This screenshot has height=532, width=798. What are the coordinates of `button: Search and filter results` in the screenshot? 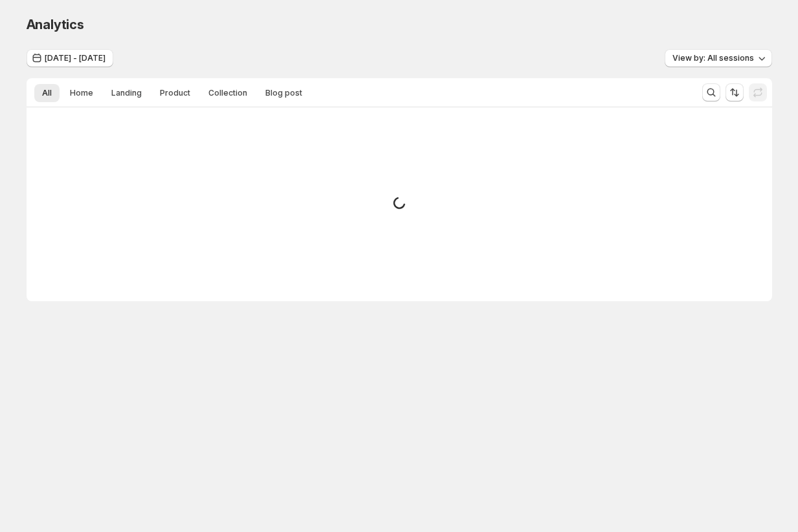 It's located at (711, 92).